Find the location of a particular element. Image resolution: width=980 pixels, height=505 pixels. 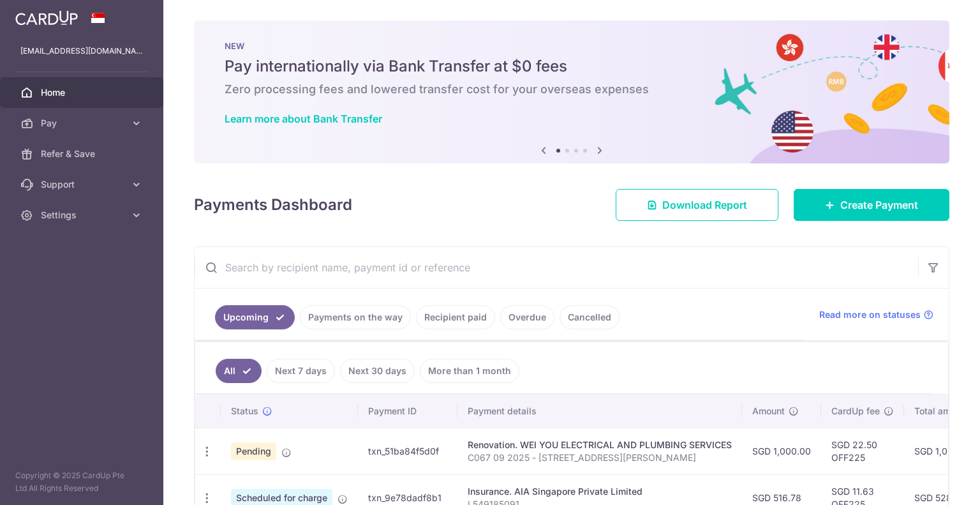

p: NEW is located at coordinates (572, 46).